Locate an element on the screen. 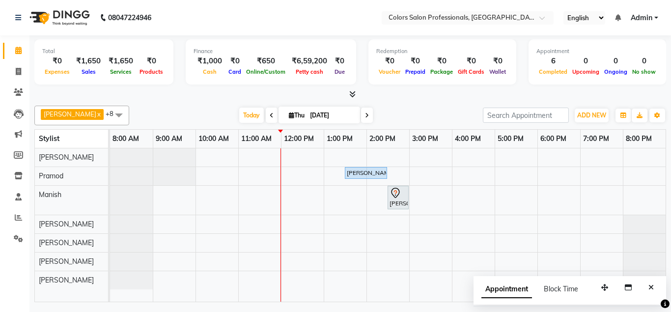 The width and height of the screenshot is (671, 312). span: Stylist is located at coordinates (49, 138).